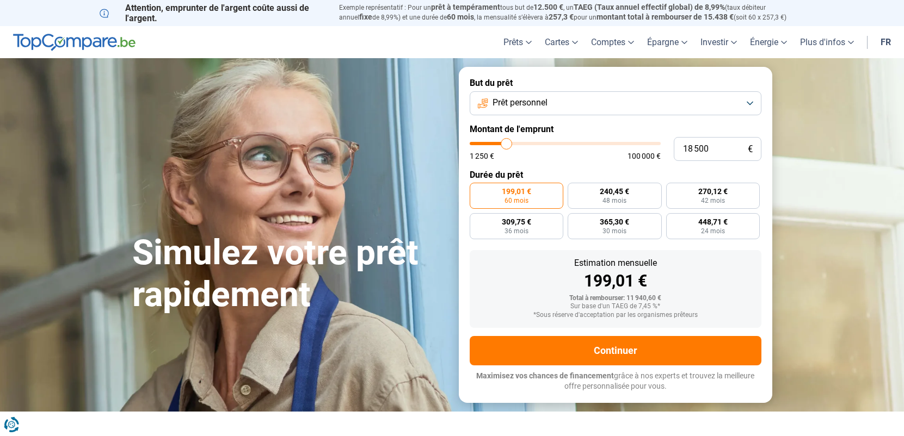 This screenshot has width=904, height=436. I want to click on a: Prêts, so click(517, 42).